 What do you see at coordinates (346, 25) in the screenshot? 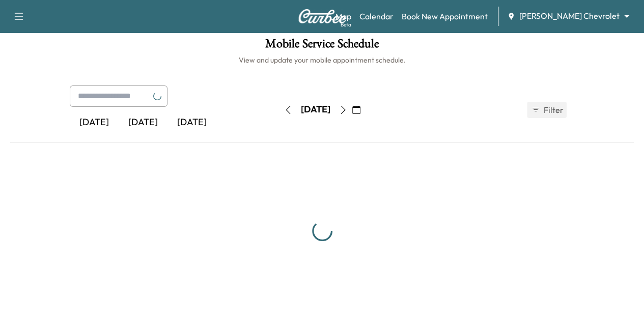
I see `div: Beta` at bounding box center [346, 25].